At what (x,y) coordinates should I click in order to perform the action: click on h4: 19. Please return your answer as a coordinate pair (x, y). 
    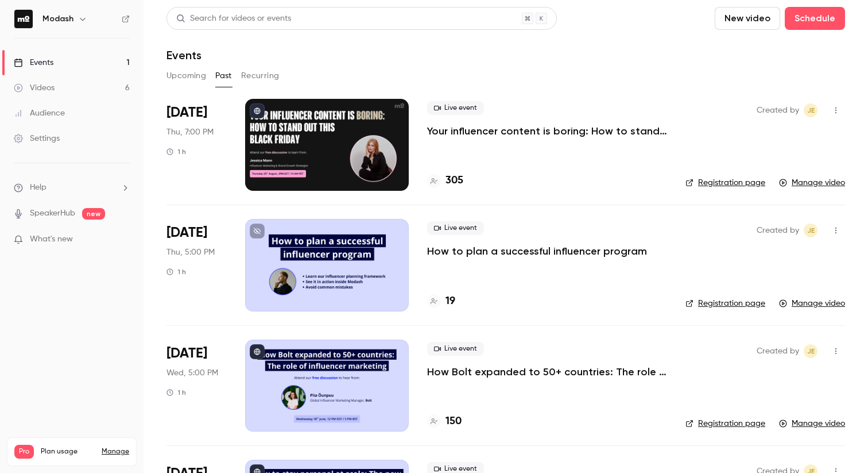
    Looking at the image, I should click on (450, 301).